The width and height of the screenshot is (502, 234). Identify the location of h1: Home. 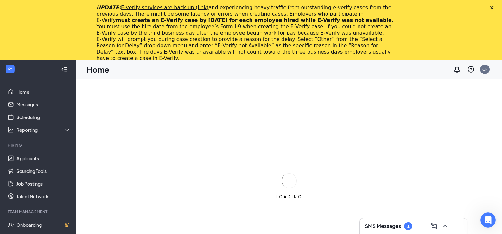
(98, 69).